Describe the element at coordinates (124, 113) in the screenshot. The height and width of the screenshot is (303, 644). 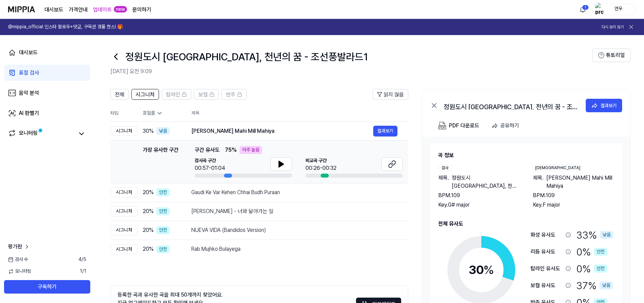
I see `th: 타입` at that location.